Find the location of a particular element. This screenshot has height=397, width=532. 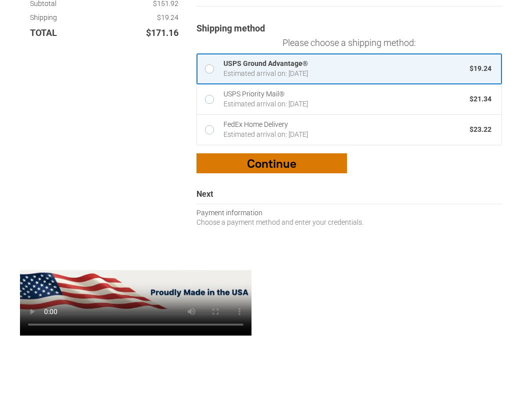

span: $171.16 is located at coordinates (162, 32).